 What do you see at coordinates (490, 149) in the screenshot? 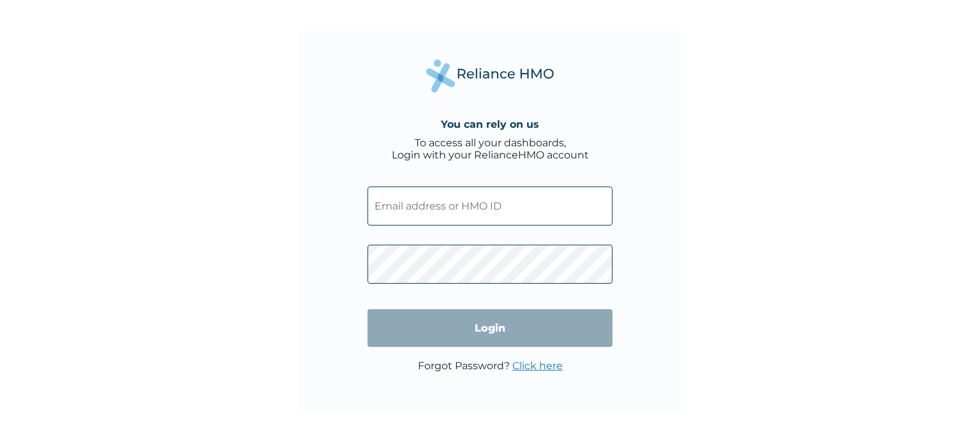
I see `div: To access all your dashboards, Login with your RelianceHMO account` at bounding box center [490, 149].